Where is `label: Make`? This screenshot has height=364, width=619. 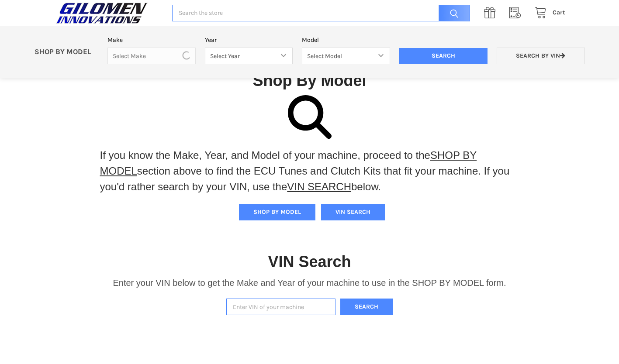
label: Make is located at coordinates (151, 40).